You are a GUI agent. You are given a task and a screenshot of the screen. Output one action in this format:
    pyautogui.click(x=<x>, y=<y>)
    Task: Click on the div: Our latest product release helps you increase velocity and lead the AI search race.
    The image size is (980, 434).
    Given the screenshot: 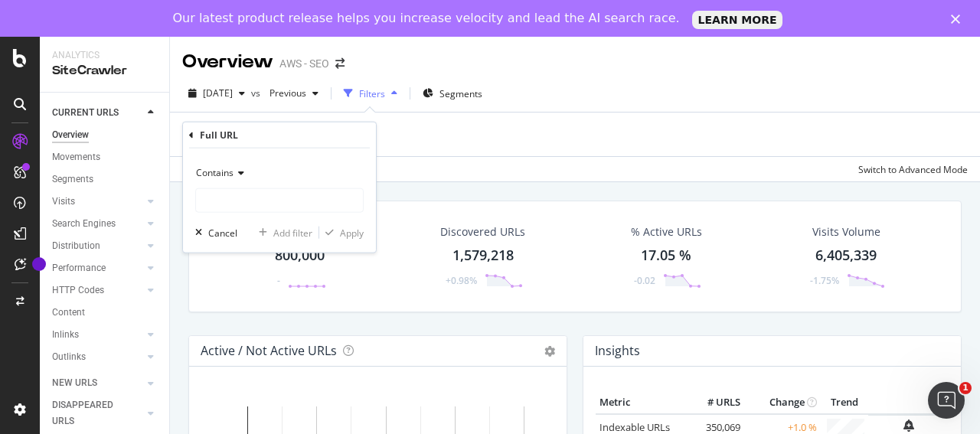 What is the action you would take?
    pyautogui.click(x=426, y=19)
    